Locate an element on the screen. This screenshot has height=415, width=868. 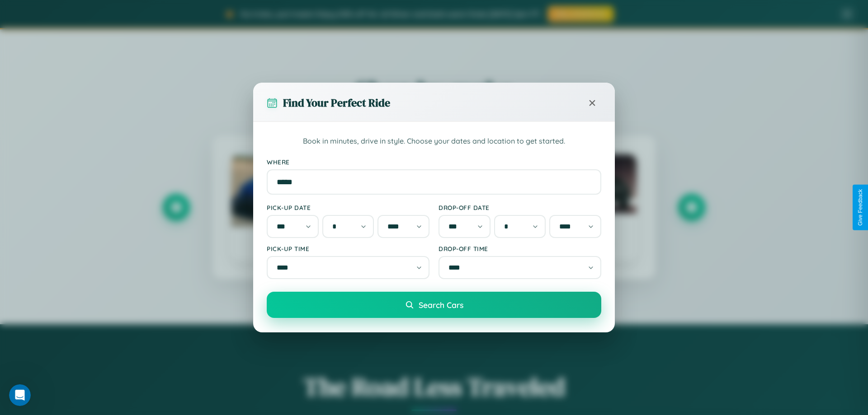
label: Pick-up Time is located at coordinates (348, 249).